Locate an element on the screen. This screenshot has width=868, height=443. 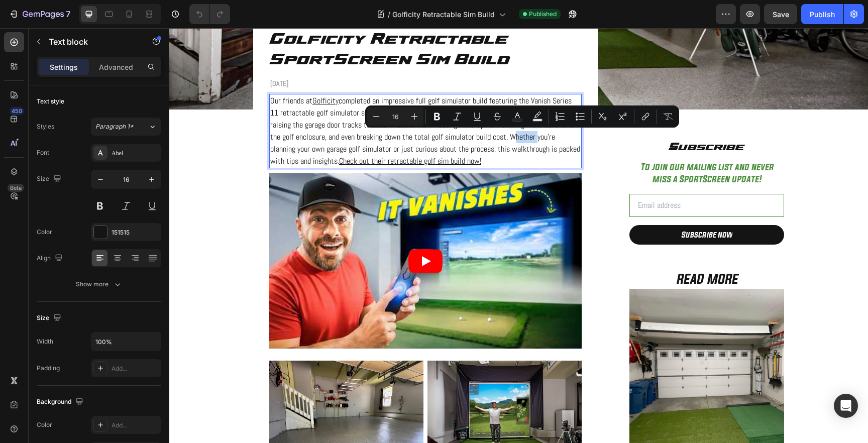
input: Auto is located at coordinates (126, 341).